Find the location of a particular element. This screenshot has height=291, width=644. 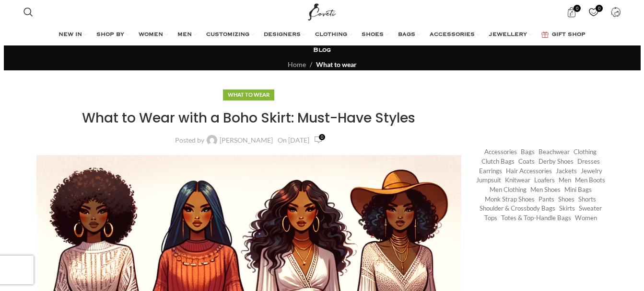

a: Knitwear (443 items) is located at coordinates (518, 181).